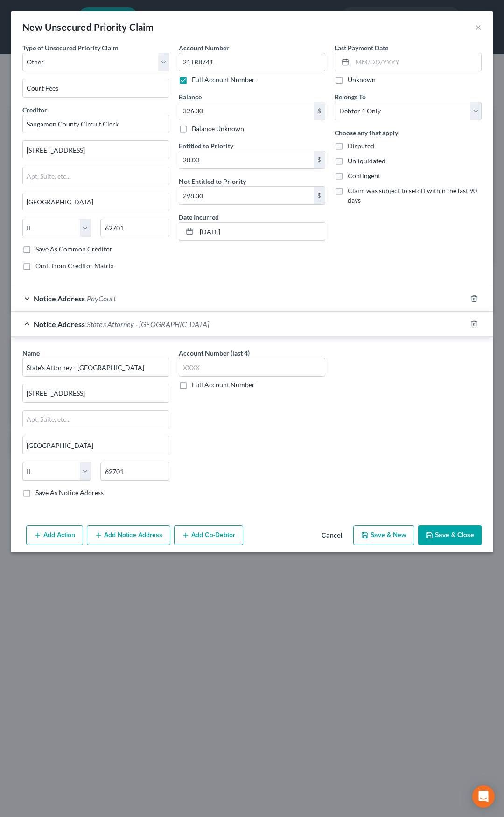 This screenshot has width=504, height=817. Describe the element at coordinates (74, 249) in the screenshot. I see `label: Save As Common Creditor` at that location.